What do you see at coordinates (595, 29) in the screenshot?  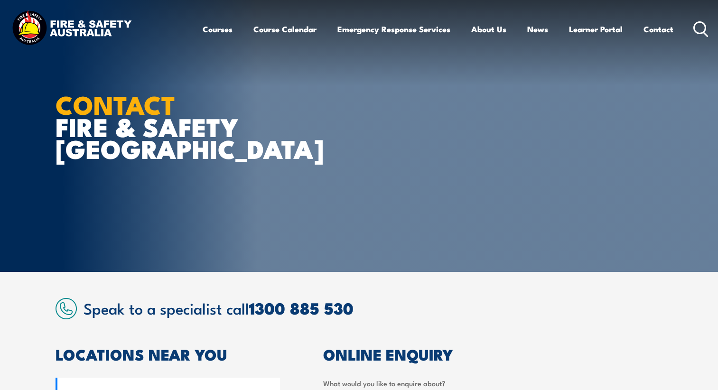 I see `a: Learner Portal` at bounding box center [595, 29].